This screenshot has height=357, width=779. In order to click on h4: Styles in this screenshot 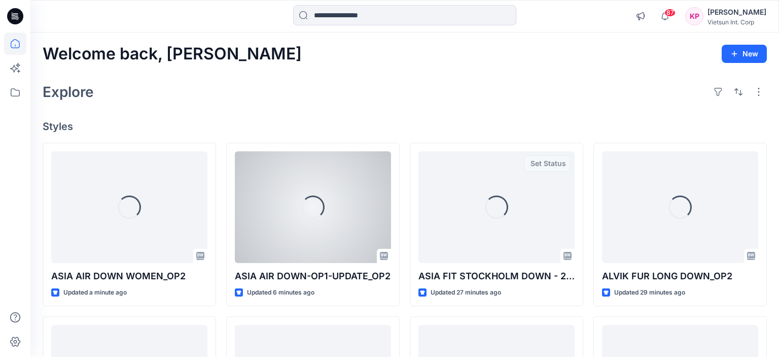, I will do `click(405, 126)`.